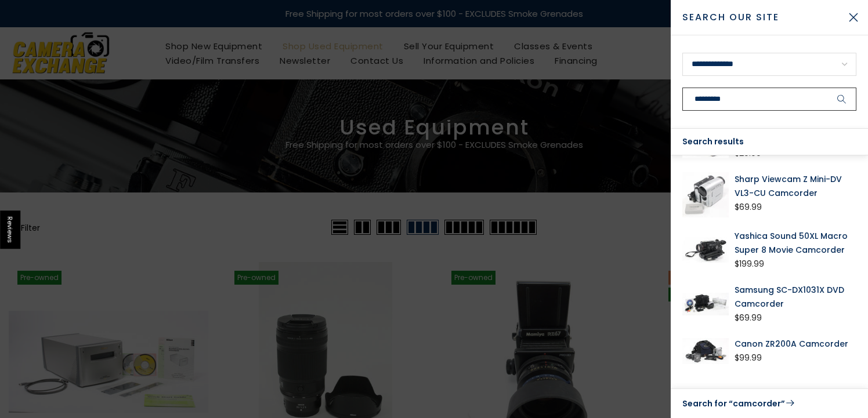 The image size is (868, 418). Describe the element at coordinates (760, 18) in the screenshot. I see `span: Search Our Site` at that location.